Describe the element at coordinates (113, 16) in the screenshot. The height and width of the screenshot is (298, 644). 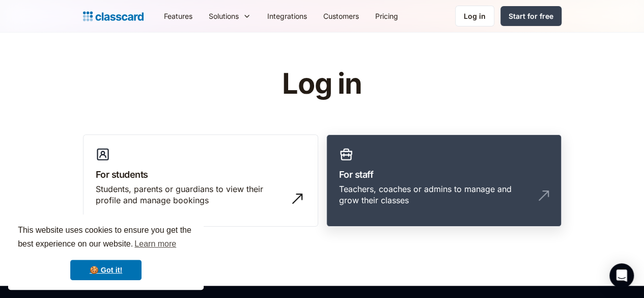
I see `a: home` at that location.